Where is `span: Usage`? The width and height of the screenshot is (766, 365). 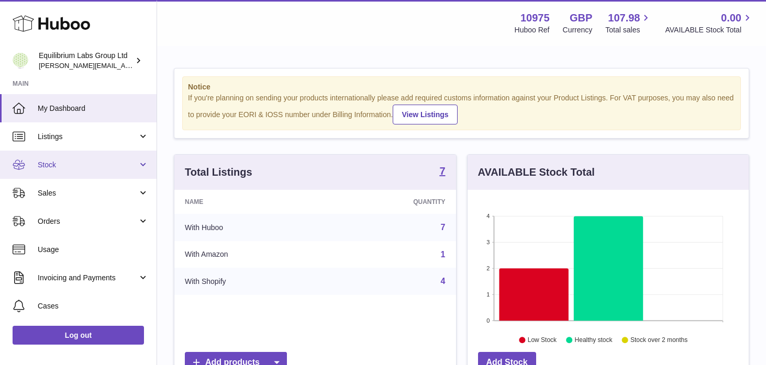 span: Usage is located at coordinates (93, 250).